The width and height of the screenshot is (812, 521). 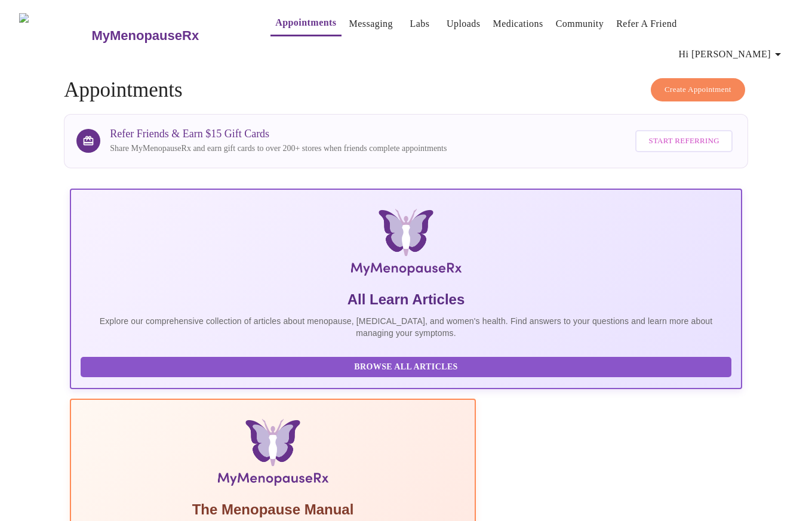 I want to click on a: Refer a Friend, so click(x=647, y=24).